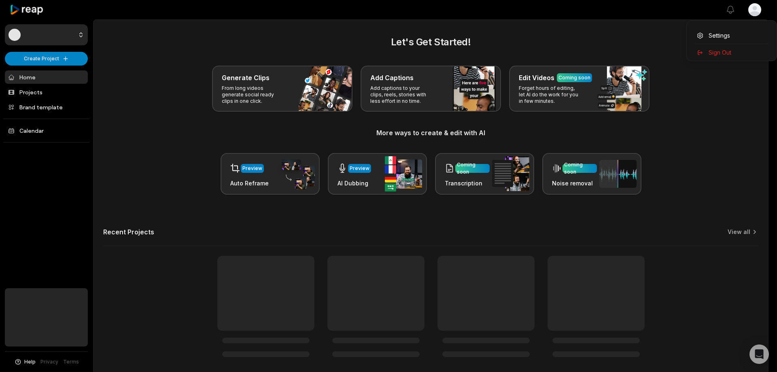 This screenshot has height=372, width=777. I want to click on h3: Add Captions, so click(392, 78).